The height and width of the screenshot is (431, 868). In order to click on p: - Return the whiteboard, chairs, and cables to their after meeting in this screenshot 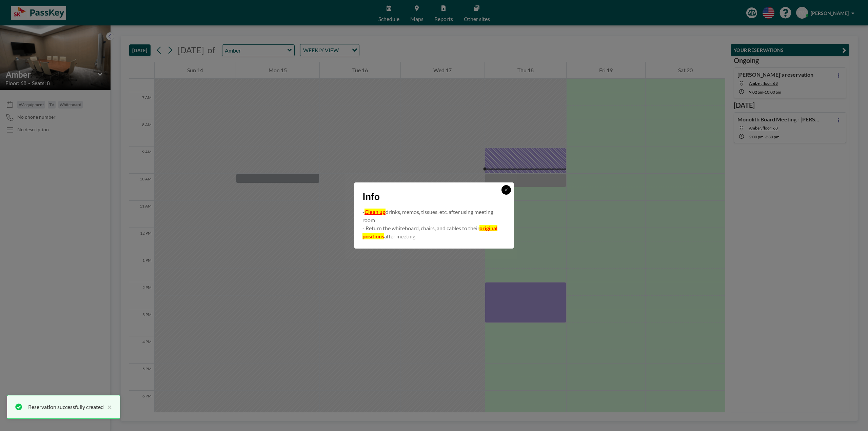, I will do `click(434, 232)`.